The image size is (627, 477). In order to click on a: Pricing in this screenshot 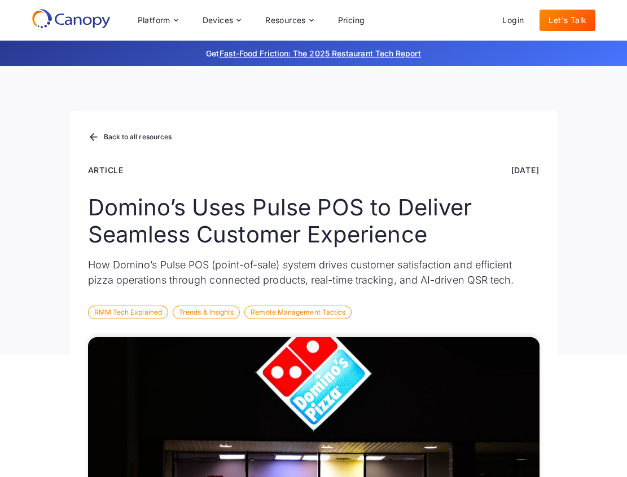, I will do `click(352, 20)`.